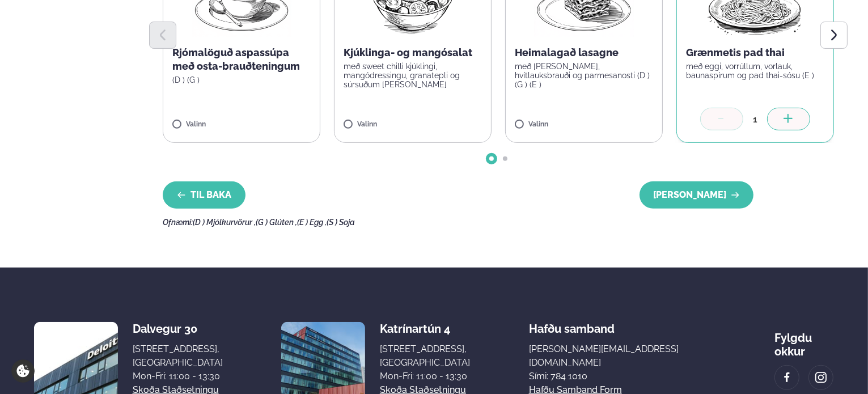  Describe the element at coordinates (242, 80) in the screenshot. I see `p: (D ) (G )` at that location.